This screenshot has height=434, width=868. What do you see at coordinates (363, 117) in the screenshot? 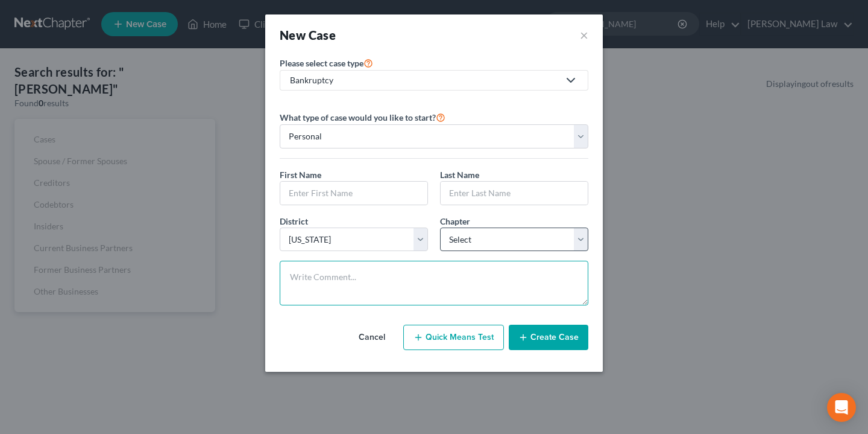
I see `label: What type of case would you like to start?` at bounding box center [363, 117].